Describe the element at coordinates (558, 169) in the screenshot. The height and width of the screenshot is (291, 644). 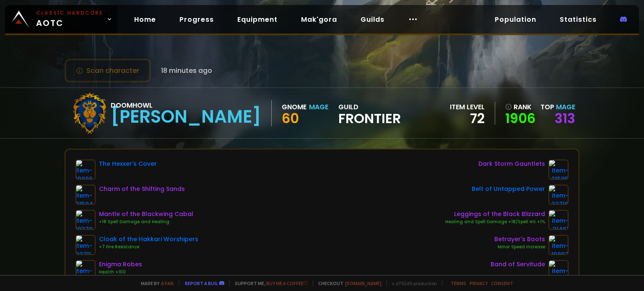
I see `img: item-21585` at that location.